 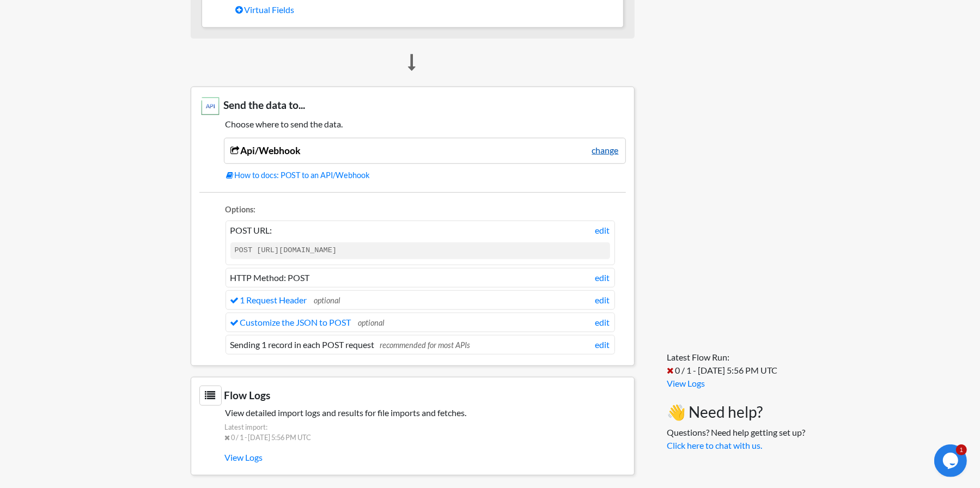 I want to click on h3: 👋 Need help?, so click(x=736, y=413).